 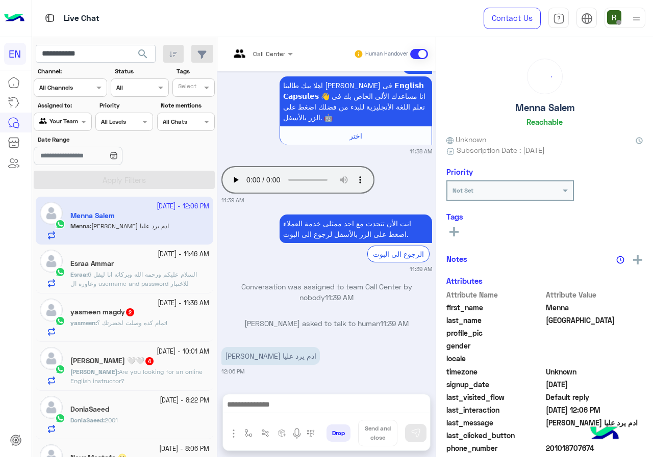 I want to click on b: Not Set, so click(x=462, y=190).